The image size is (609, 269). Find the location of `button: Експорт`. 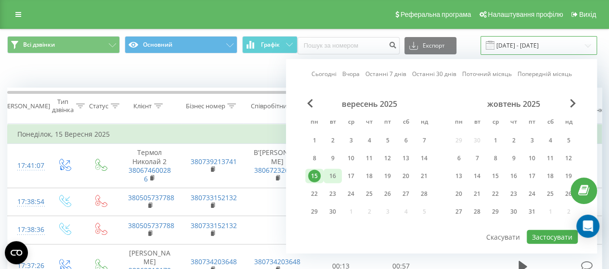

button: Експорт is located at coordinates (431, 46).